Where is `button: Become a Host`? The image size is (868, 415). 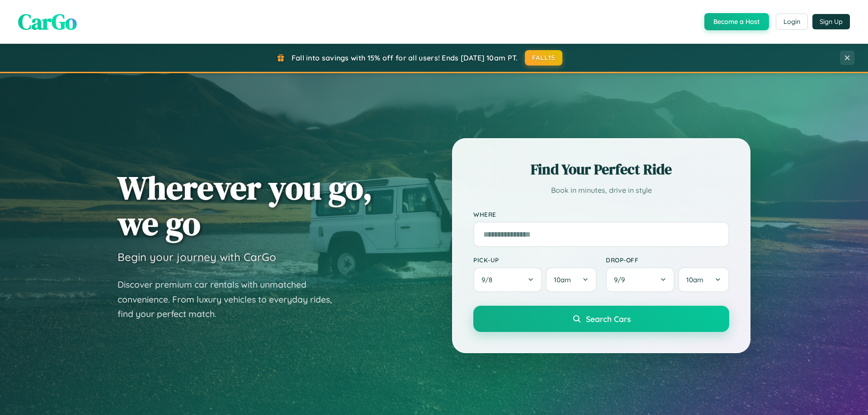 button: Become a Host is located at coordinates (737, 22).